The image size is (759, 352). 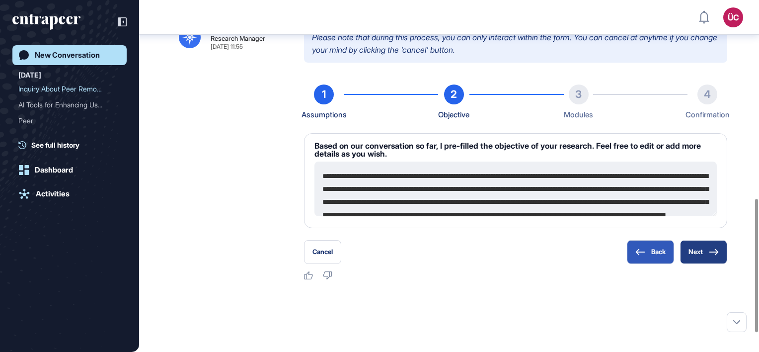 What do you see at coordinates (70, 170) in the screenshot?
I see `a: Dashboard` at bounding box center [70, 170].